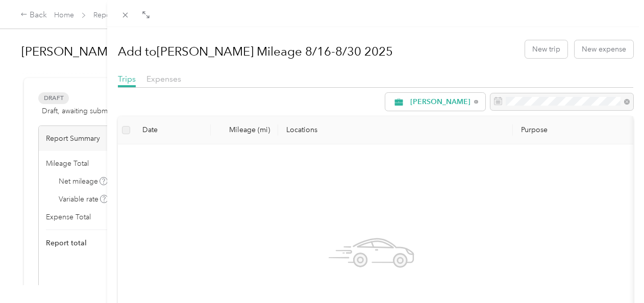 This screenshot has width=644, height=303. I want to click on button: New trip, so click(546, 49).